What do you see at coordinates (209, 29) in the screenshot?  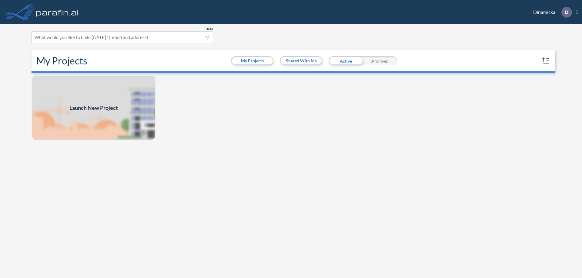 I see `span: Beta` at bounding box center [209, 29].